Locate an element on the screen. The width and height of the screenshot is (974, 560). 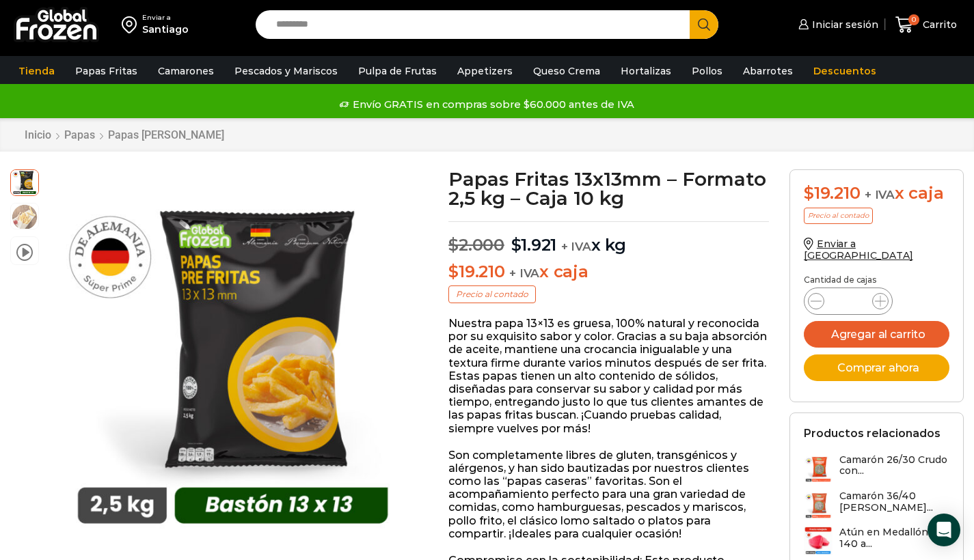
a: Camarón 26/30 Crudo con... is located at coordinates (877, 469).